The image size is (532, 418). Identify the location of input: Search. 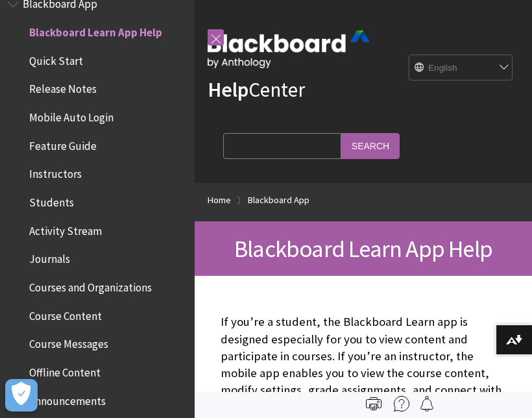
(371, 145).